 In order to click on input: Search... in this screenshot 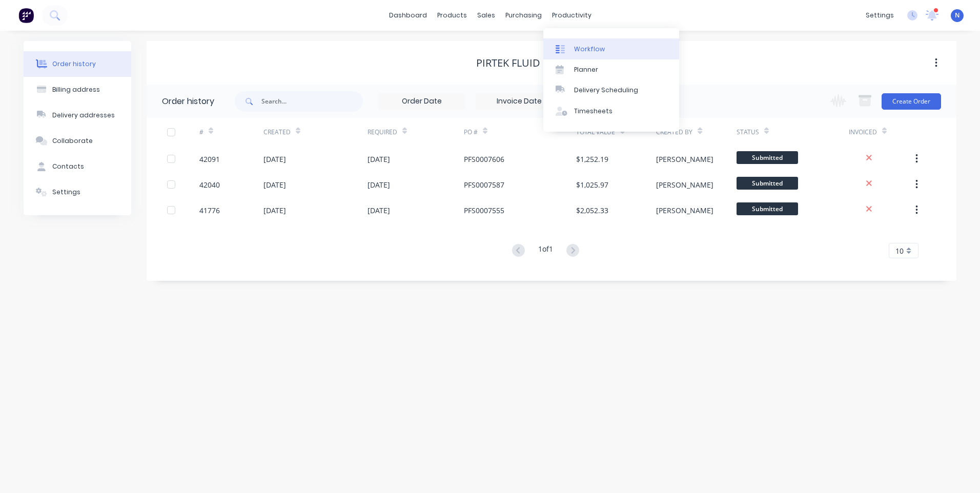, I will do `click(312, 102)`.